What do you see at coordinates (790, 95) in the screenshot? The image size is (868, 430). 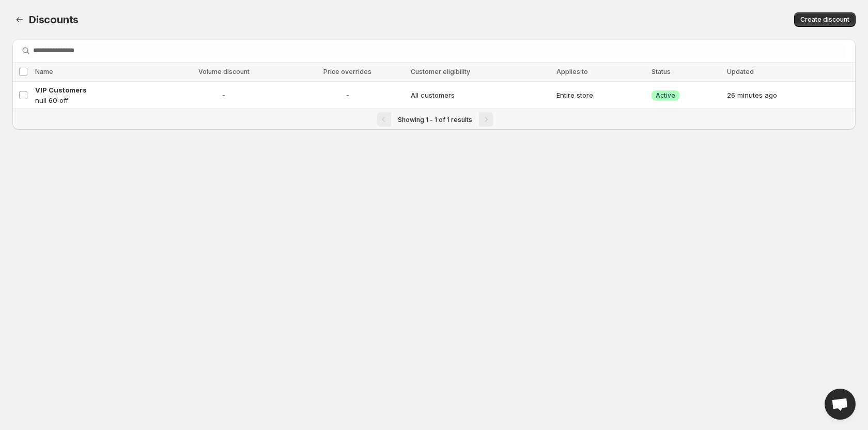 I see `td: 26 minutes ago` at bounding box center [790, 95].